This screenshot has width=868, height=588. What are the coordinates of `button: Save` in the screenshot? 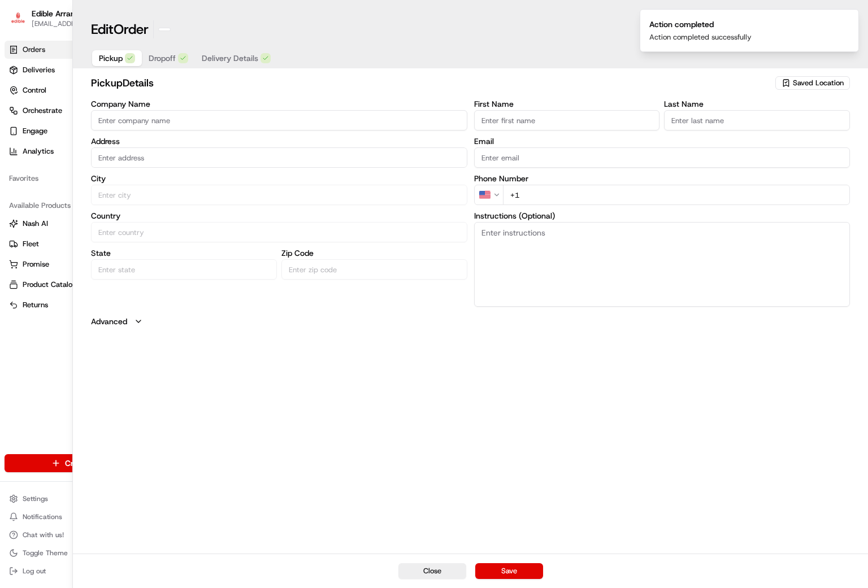 It's located at (509, 571).